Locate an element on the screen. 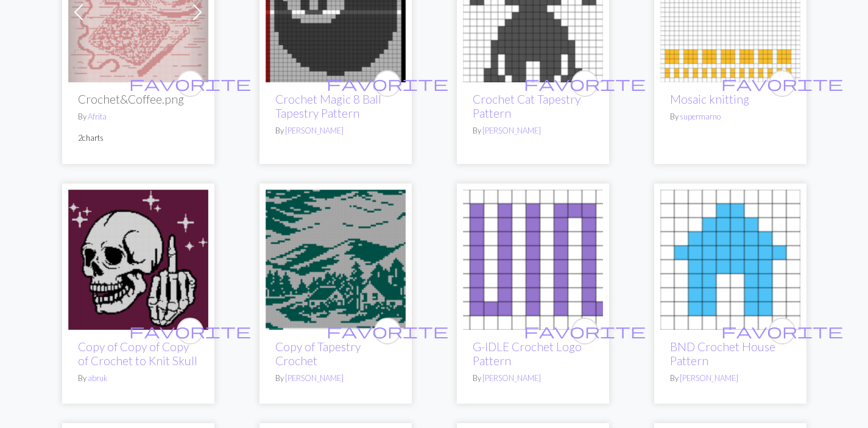  a: Crochet Cat Lace Bookmark Pattern is located at coordinates (532, 11).